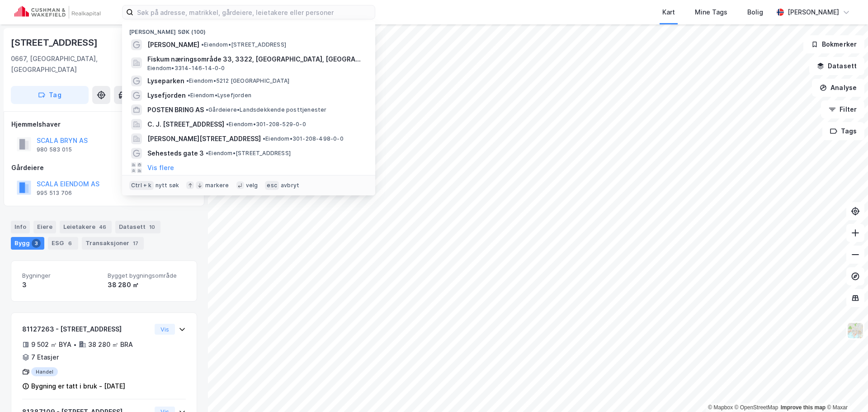 This screenshot has width=868, height=412. I want to click on div: 9 502 ㎡ BYA, so click(51, 345).